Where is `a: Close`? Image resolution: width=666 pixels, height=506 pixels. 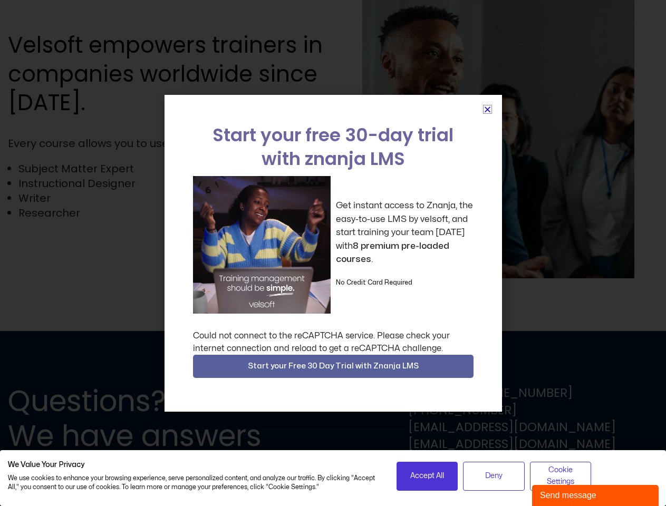 a: Close is located at coordinates (487, 109).